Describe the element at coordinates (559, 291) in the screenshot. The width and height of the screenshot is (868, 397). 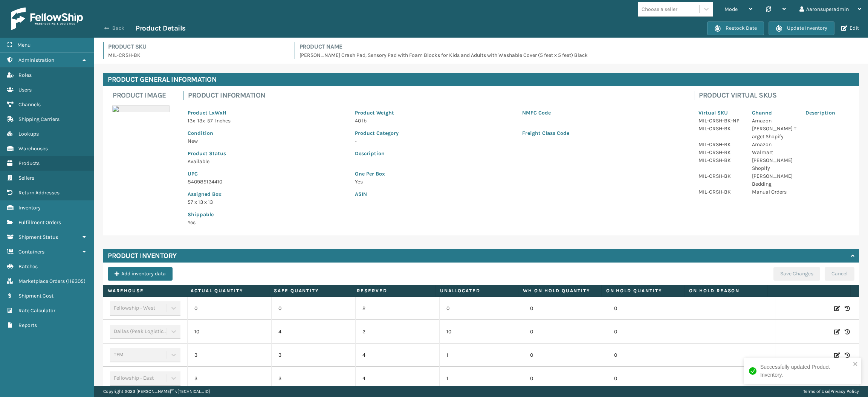
I see `label: WH On hold quantity` at that location.